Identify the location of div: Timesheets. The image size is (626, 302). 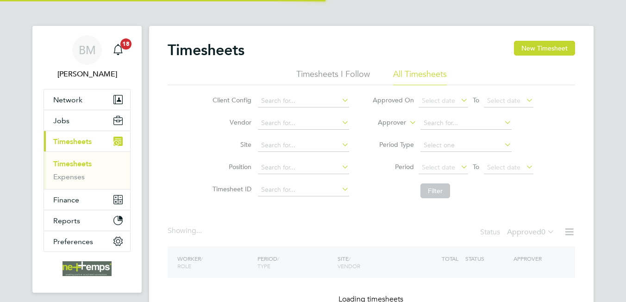
(87, 170).